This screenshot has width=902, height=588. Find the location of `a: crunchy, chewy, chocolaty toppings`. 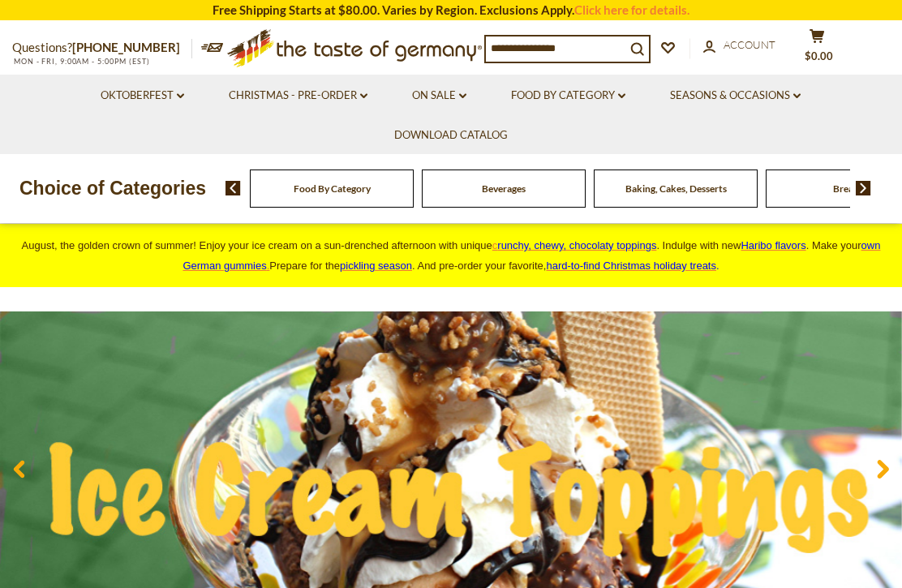

a: crunchy, chewy, chocolaty toppings is located at coordinates (574, 245).